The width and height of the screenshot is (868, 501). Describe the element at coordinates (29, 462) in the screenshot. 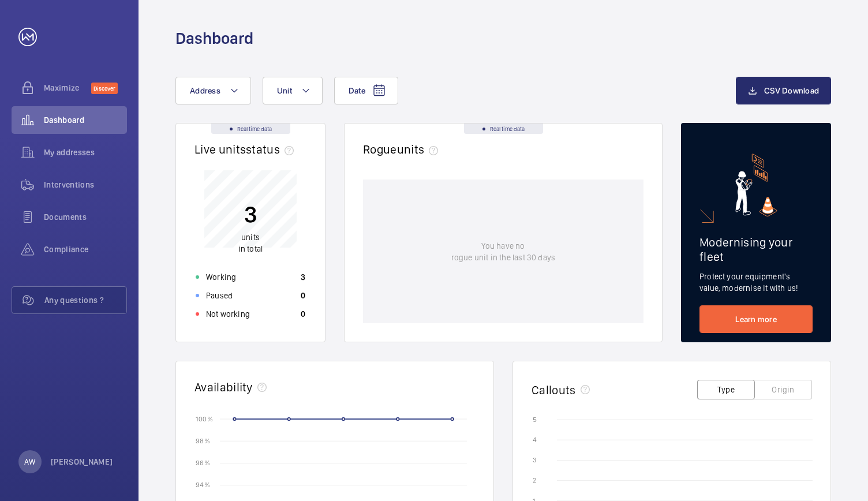

I see `p: AW` at that location.